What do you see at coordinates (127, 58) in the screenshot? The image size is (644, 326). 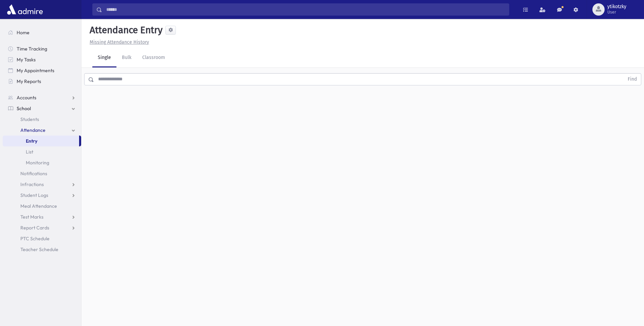 I see `a: Bulk` at bounding box center [127, 58].